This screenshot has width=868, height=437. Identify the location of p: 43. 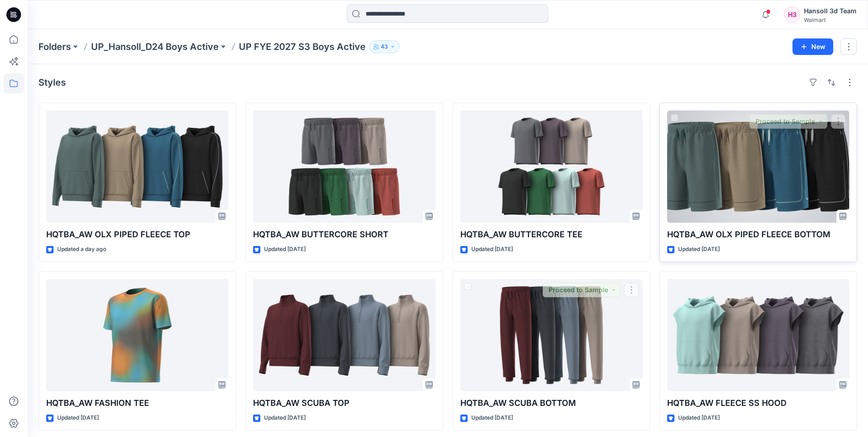
(384, 47).